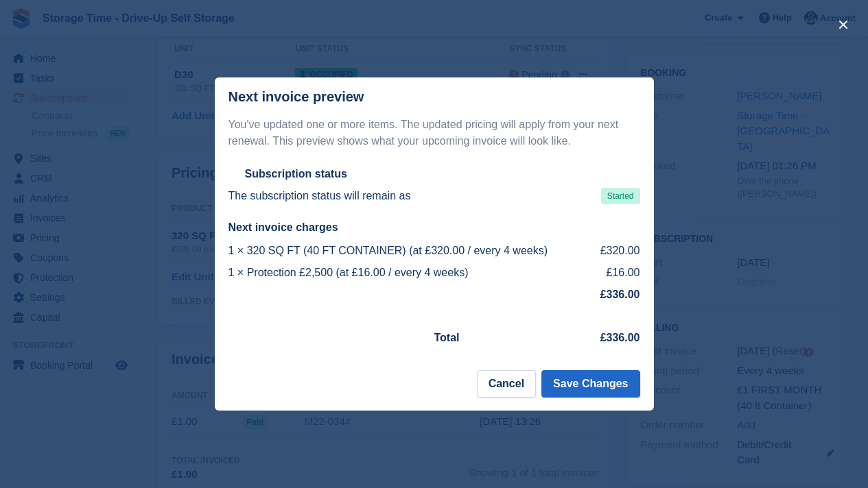 This screenshot has height=488, width=868. Describe the element at coordinates (434, 133) in the screenshot. I see `p: You've updated one or more items. The updated pricing will apply from your next renewal. This pre...` at that location.